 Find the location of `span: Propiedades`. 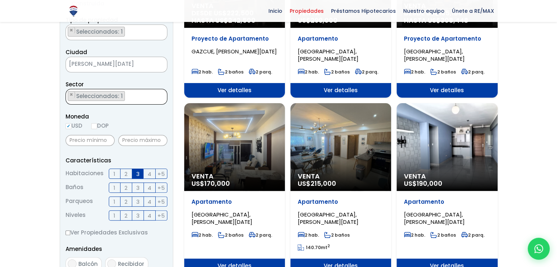

span: Propiedades is located at coordinates (306, 11).